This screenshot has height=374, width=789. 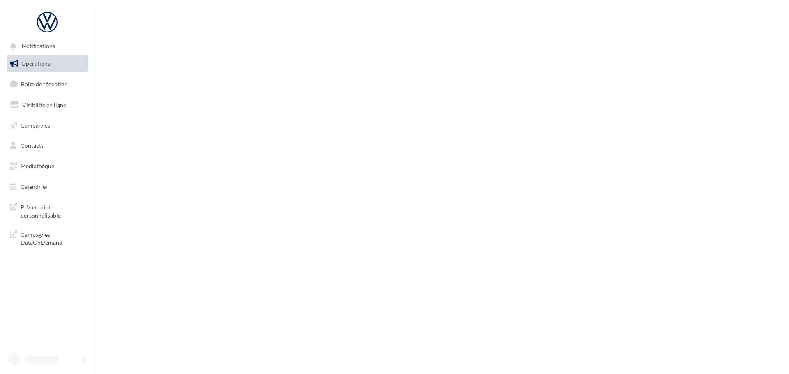 What do you see at coordinates (53, 210) in the screenshot?
I see `span: PLV et print personnalisable` at bounding box center [53, 210].